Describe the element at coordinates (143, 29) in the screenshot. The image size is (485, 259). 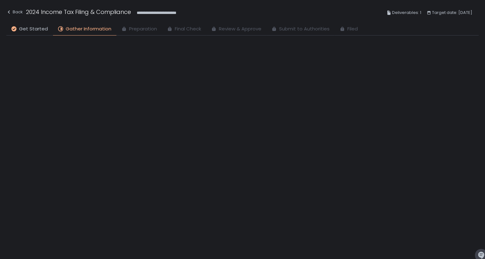
I see `span: Preparation` at that location.